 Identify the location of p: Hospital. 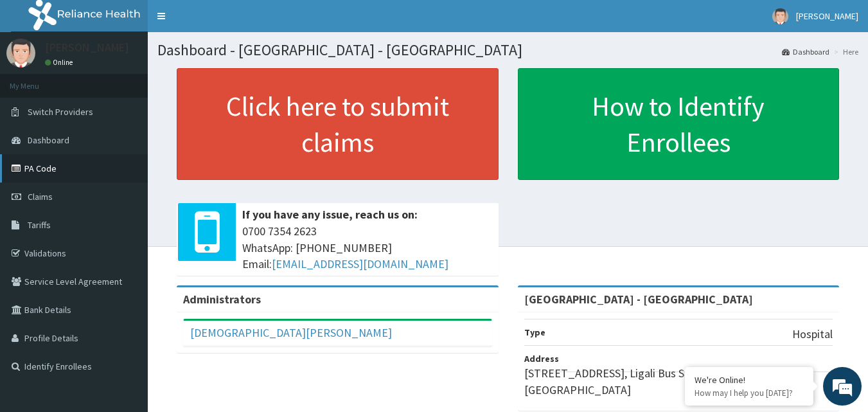
(812, 334).